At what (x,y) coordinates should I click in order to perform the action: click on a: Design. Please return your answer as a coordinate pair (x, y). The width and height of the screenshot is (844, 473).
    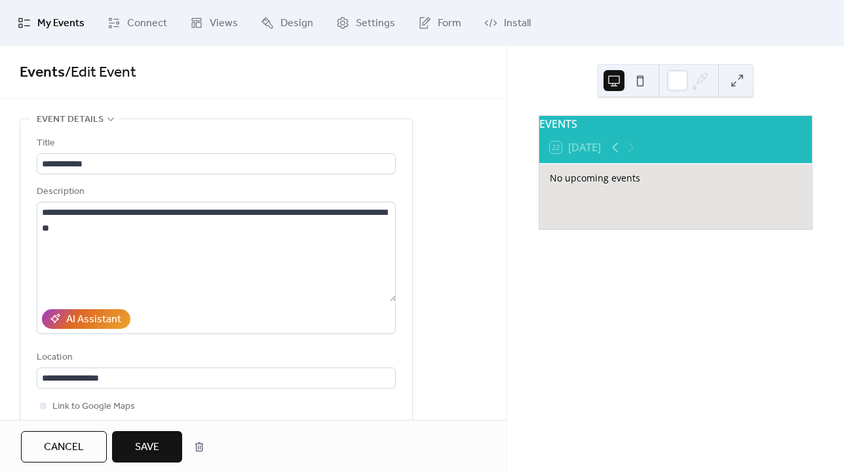
    Looking at the image, I should click on (287, 23).